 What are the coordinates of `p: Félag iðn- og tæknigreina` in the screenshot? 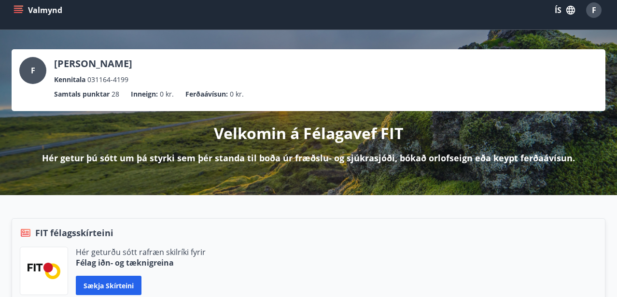 It's located at (140, 262).